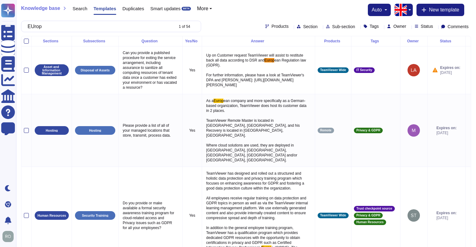  What do you see at coordinates (204, 9) in the screenshot?
I see `button: More` at bounding box center [204, 9].